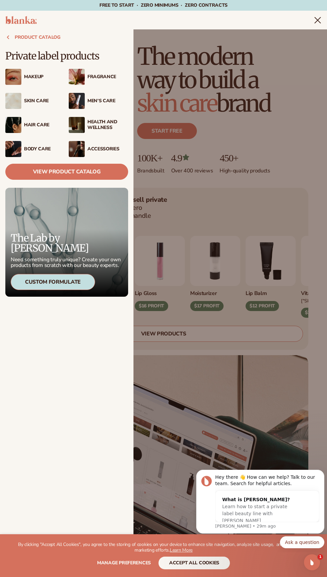 The height and width of the screenshot is (577, 327). I want to click on img: Candles and incense on table., so click(77, 125).